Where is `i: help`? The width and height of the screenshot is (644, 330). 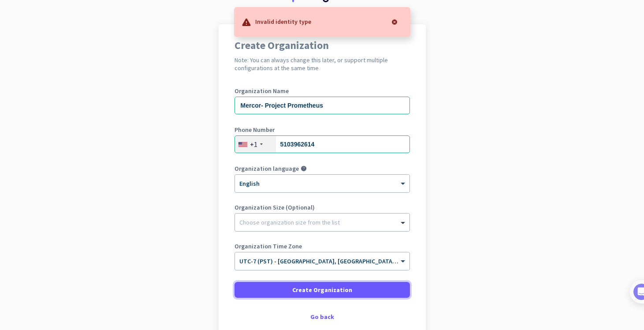
i: help is located at coordinates (304, 169).